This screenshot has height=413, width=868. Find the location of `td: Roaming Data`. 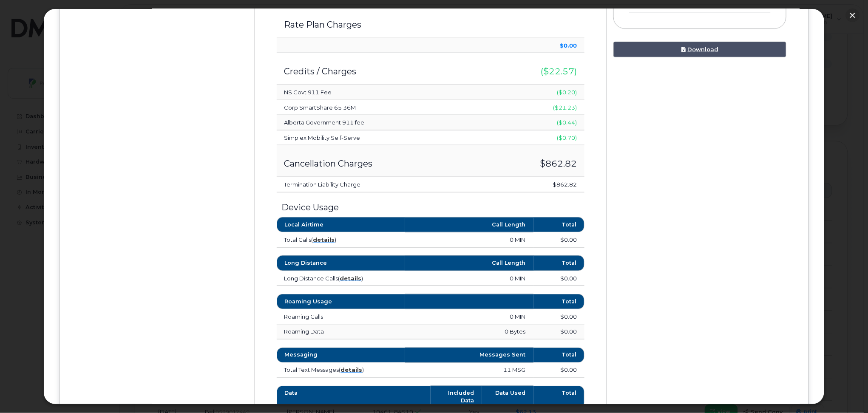

td: Roaming Data is located at coordinates (341, 332).